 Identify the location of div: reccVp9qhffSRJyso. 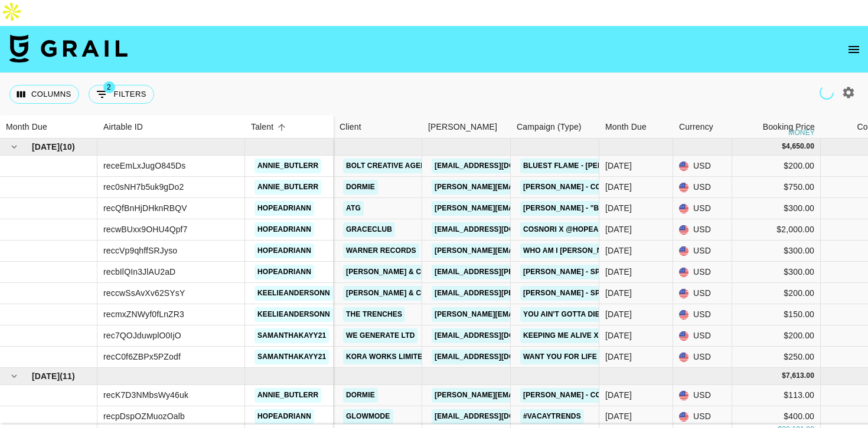
(140, 251).